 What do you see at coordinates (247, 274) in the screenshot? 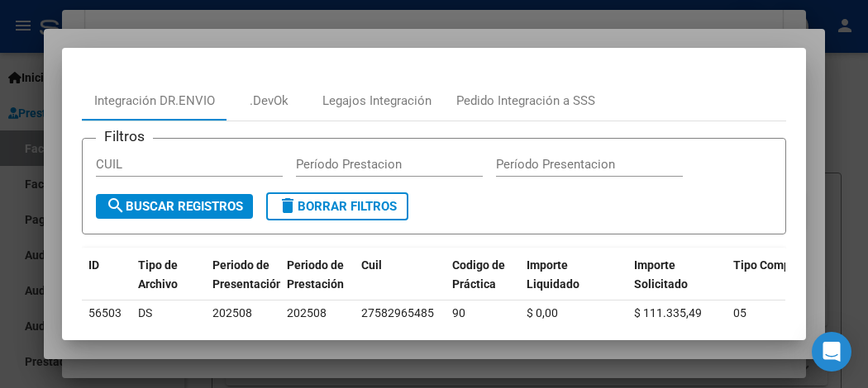
I see `span: Periodo de Presentación` at bounding box center [247, 274].